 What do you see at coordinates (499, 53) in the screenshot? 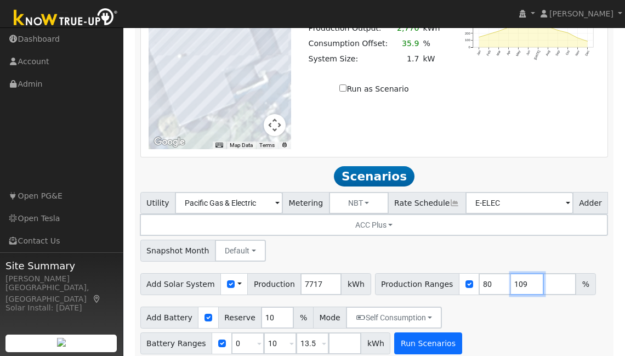
I see `text: Mar` at bounding box center [499, 53].